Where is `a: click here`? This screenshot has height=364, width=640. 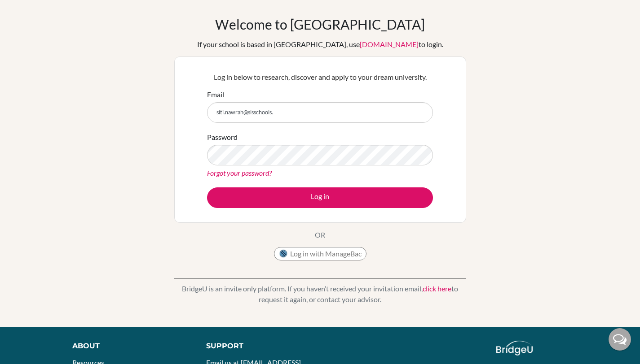
a: click here is located at coordinates (437, 289).